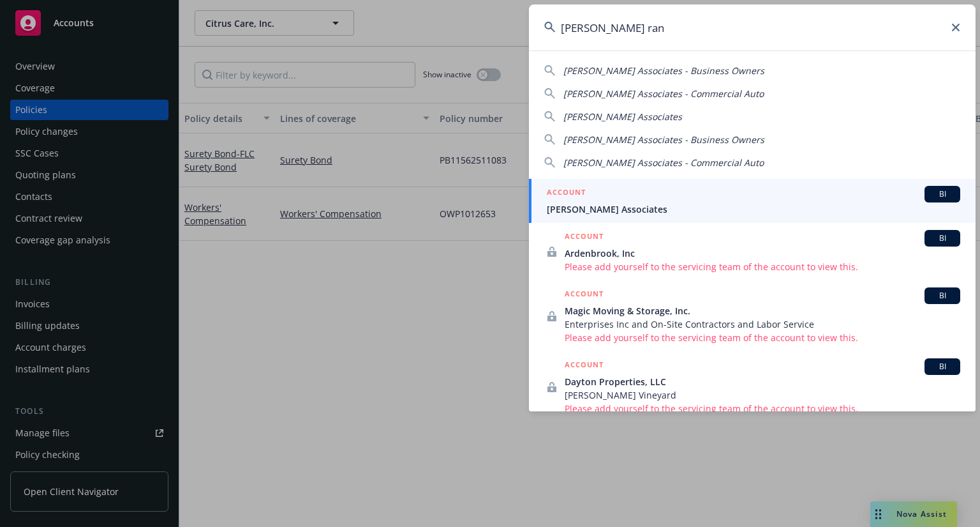 This screenshot has width=980, height=527. What do you see at coordinates (763, 253) in the screenshot?
I see `span: Ardenbrook, Inc` at bounding box center [763, 253].